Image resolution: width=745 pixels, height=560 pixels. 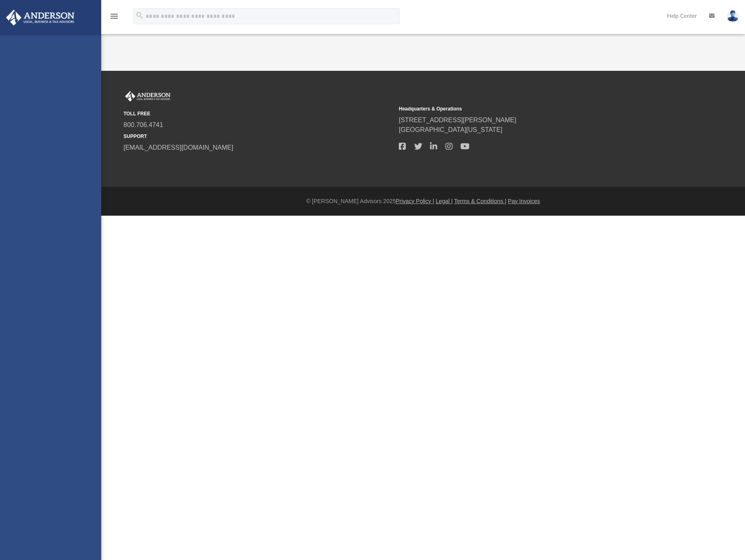 What do you see at coordinates (258, 136) in the screenshot?
I see `small: SUPPORT` at bounding box center [258, 136].